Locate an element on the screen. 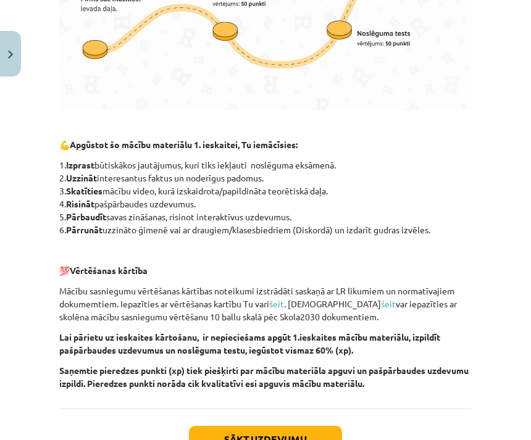 The height and width of the screenshot is (440, 531). strong: Izprast is located at coordinates (80, 165).